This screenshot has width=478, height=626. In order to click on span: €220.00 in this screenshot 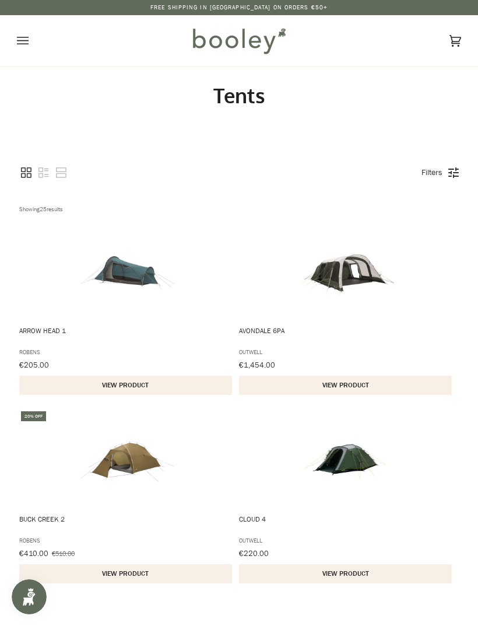, I will do `click(254, 553)`.